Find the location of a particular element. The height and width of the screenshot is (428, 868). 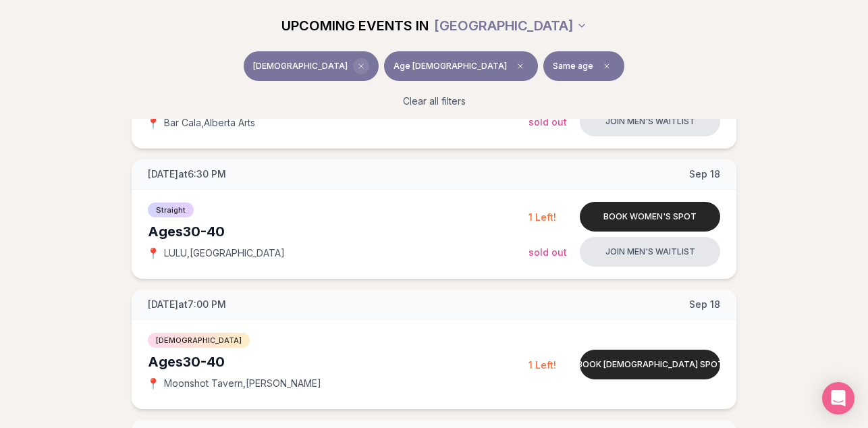

span: Straight is located at coordinates (171, 210).